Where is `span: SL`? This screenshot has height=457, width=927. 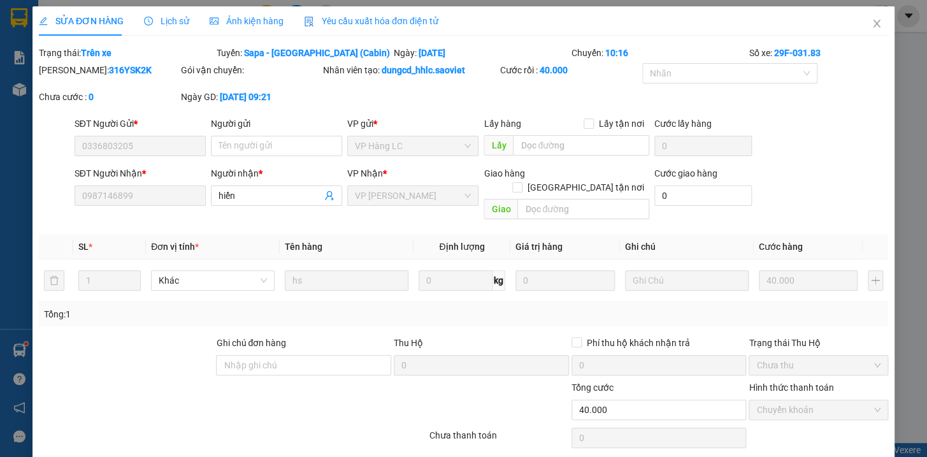 span: SL is located at coordinates (83, 247).